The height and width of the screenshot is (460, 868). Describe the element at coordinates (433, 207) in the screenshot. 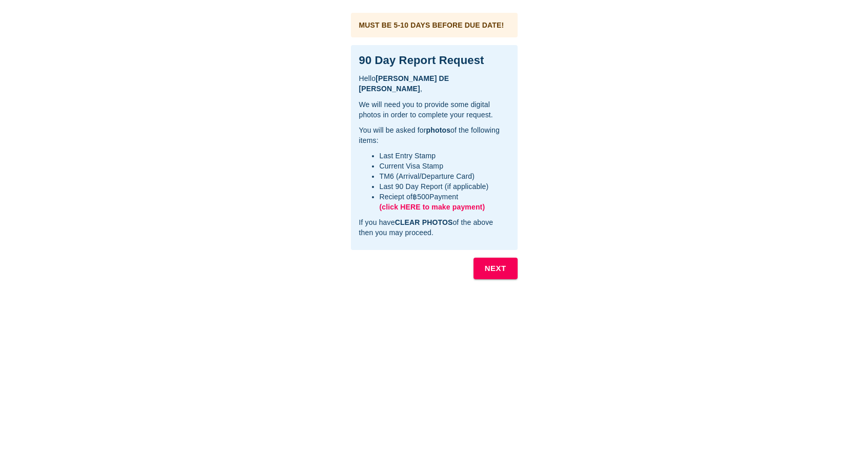

I see `span: (click HERE to make payment)` at that location.